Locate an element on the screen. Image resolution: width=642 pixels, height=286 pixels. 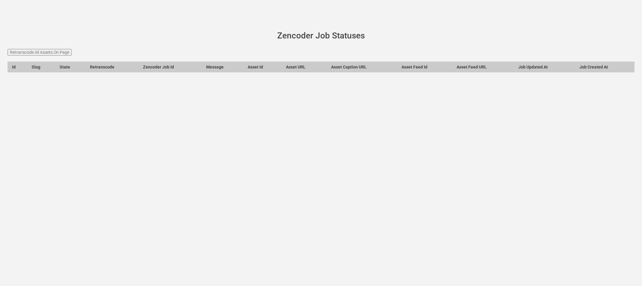
th: Asset Id is located at coordinates (262, 67).